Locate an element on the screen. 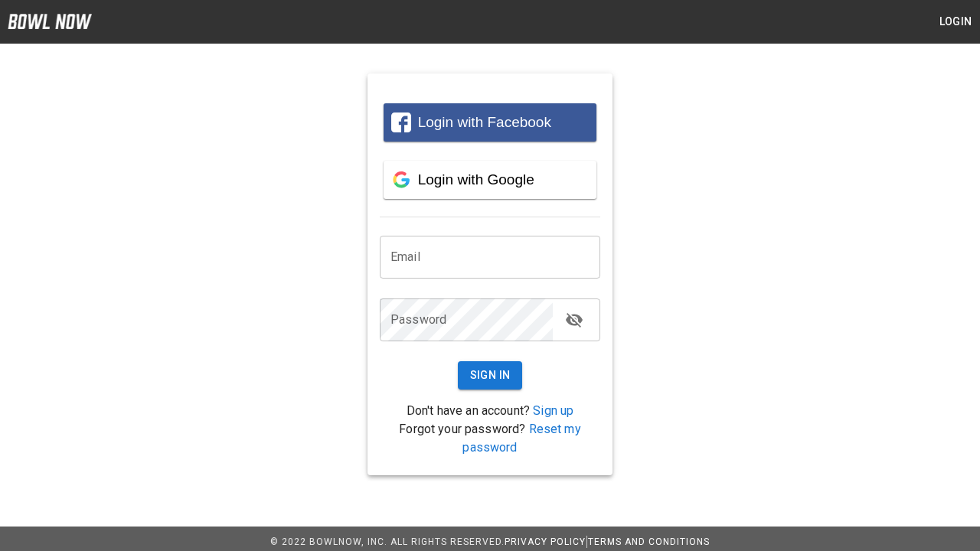 This screenshot has height=551, width=980. a: Sign up is located at coordinates (553, 411).